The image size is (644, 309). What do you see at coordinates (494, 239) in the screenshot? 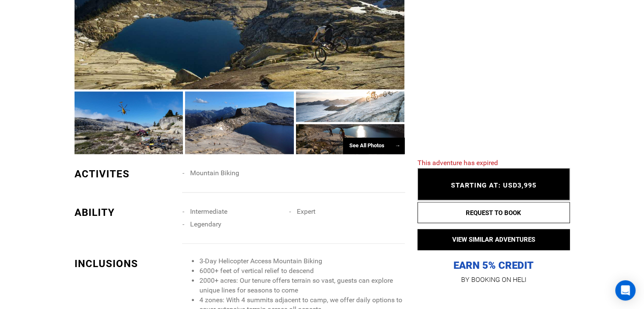
I see `button: VIEW SIMILAR ADVENTURES` at bounding box center [494, 239].